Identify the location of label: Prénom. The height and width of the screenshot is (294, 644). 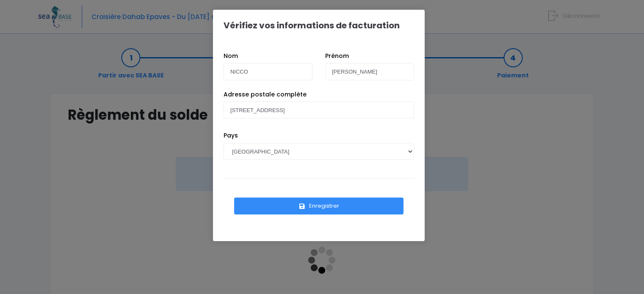
(337, 56).